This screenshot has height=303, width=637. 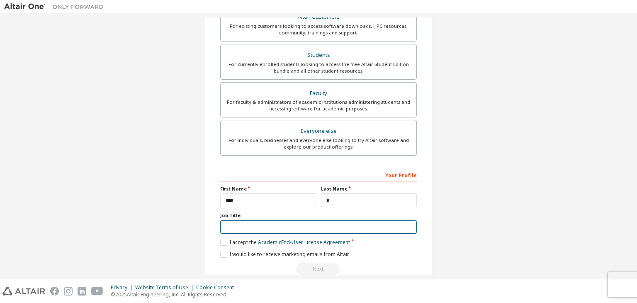 What do you see at coordinates (318, 269) in the screenshot?
I see `div: Read and acccept EULA to continue` at bounding box center [318, 269].